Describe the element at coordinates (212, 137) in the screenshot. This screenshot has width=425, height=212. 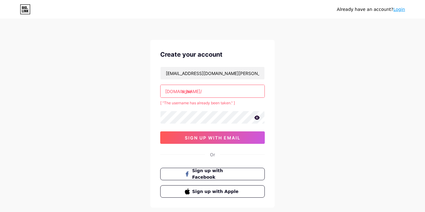
I see `button: sign up with email` at that location.